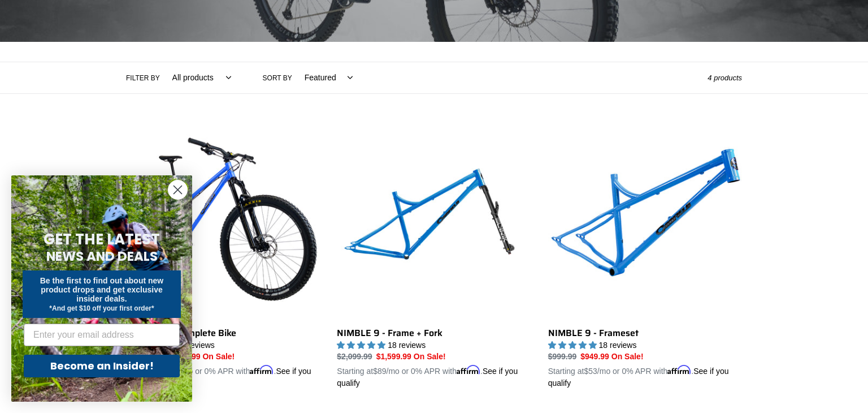  I want to click on label: Sort by, so click(278, 78).